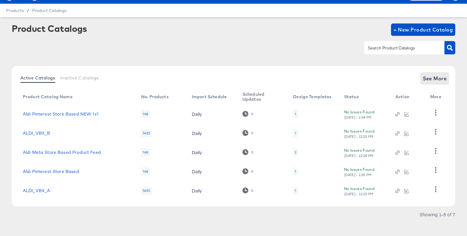 This screenshot has height=236, width=467. I want to click on span: Products, so click(15, 11).